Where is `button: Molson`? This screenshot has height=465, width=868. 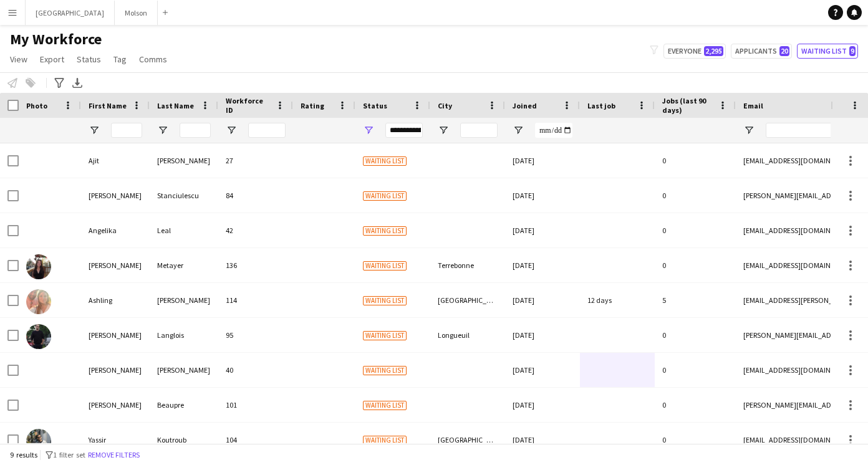 button: Molson is located at coordinates (136, 12).